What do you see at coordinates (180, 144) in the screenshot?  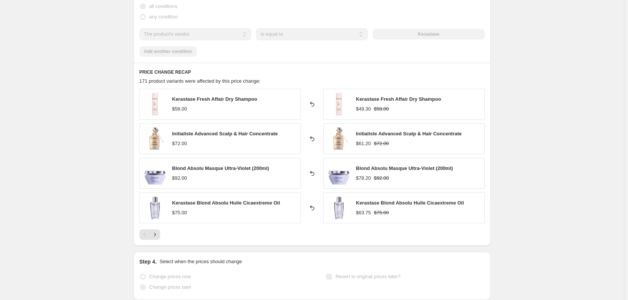 I see `div: $72.00` at bounding box center [180, 144].